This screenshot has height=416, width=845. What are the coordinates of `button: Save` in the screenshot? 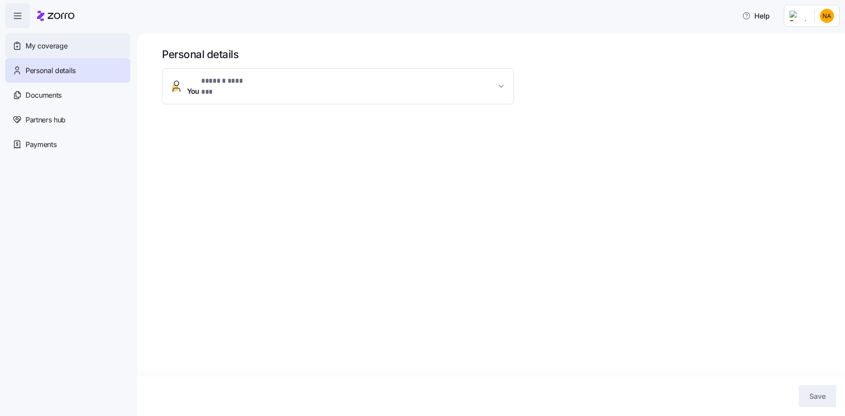 It's located at (817, 396).